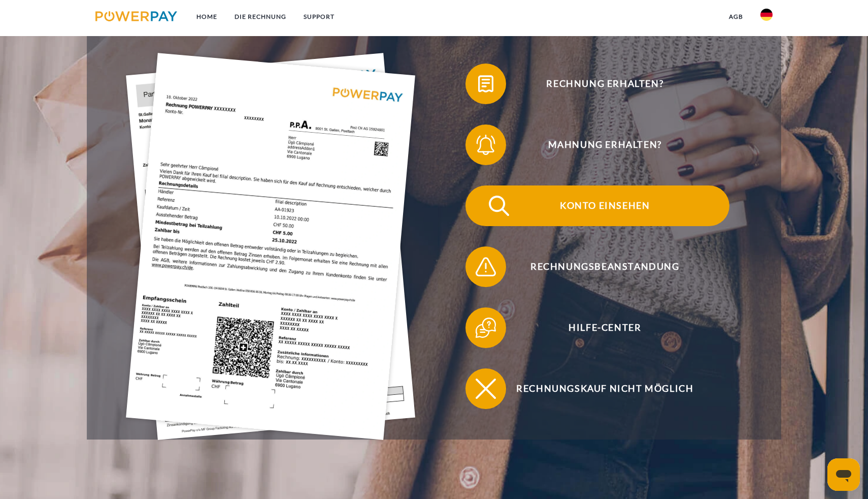 Image resolution: width=868 pixels, height=499 pixels. What do you see at coordinates (605, 388) in the screenshot?
I see `span: Rechnungskauf nicht möglich` at bounding box center [605, 388].